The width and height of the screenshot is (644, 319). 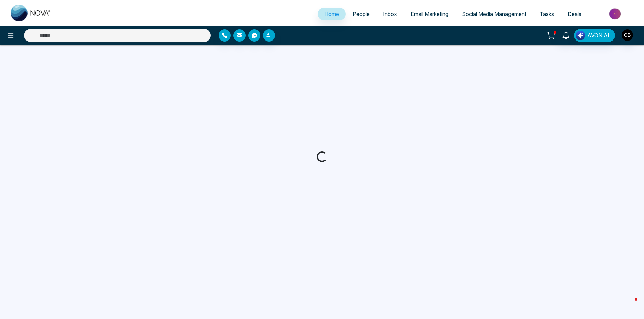 I want to click on a: Home, so click(x=331, y=14).